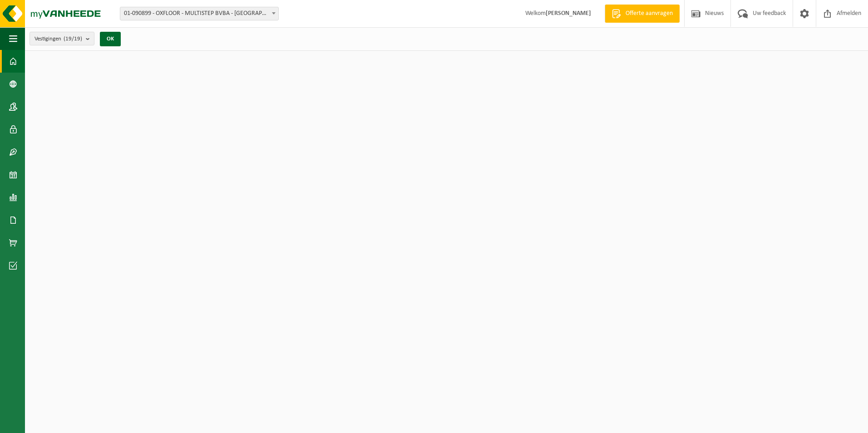 This screenshot has width=868, height=433. Describe the element at coordinates (73, 39) in the screenshot. I see `count: (19/19)` at that location.